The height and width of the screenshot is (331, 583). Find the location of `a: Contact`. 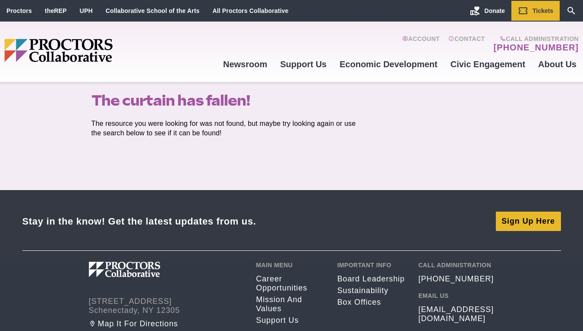

a: Contact is located at coordinates (466, 44).